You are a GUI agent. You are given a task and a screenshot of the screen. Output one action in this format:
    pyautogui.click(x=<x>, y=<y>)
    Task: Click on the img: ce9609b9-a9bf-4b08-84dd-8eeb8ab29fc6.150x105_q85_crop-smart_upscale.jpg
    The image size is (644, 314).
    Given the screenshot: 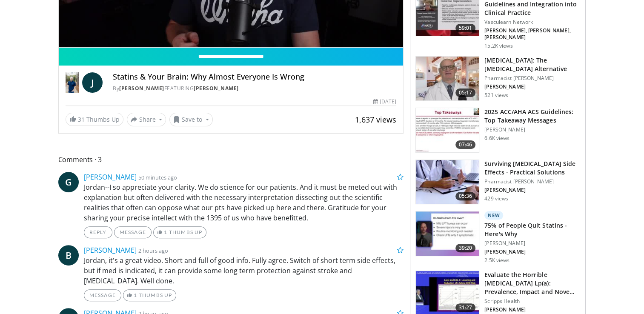 What is the action you would take?
    pyautogui.click(x=447, y=79)
    